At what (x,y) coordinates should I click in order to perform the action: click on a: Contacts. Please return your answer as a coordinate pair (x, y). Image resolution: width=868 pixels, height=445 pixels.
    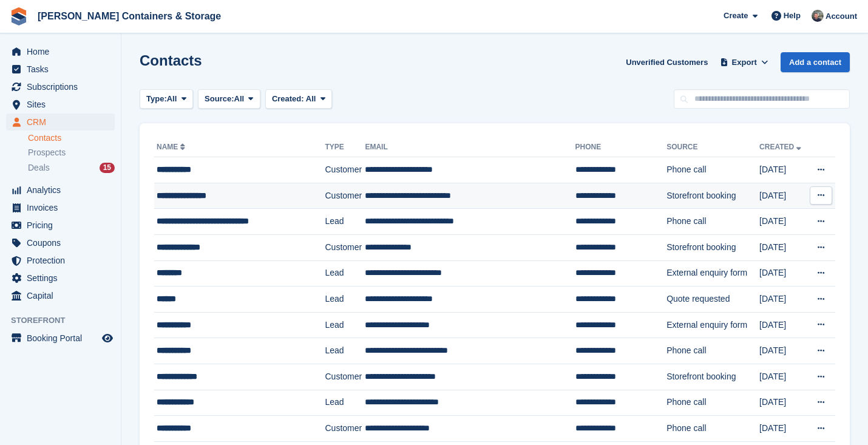
    Looking at the image, I should click on (71, 137).